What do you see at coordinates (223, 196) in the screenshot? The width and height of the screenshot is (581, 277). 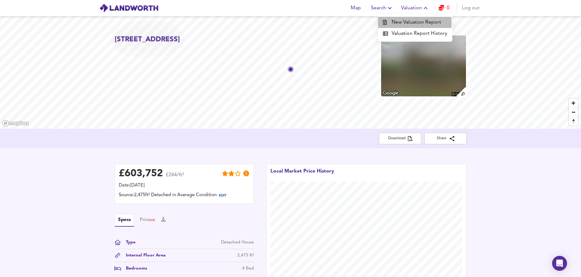 I see `span: EDIT` at bounding box center [223, 196].